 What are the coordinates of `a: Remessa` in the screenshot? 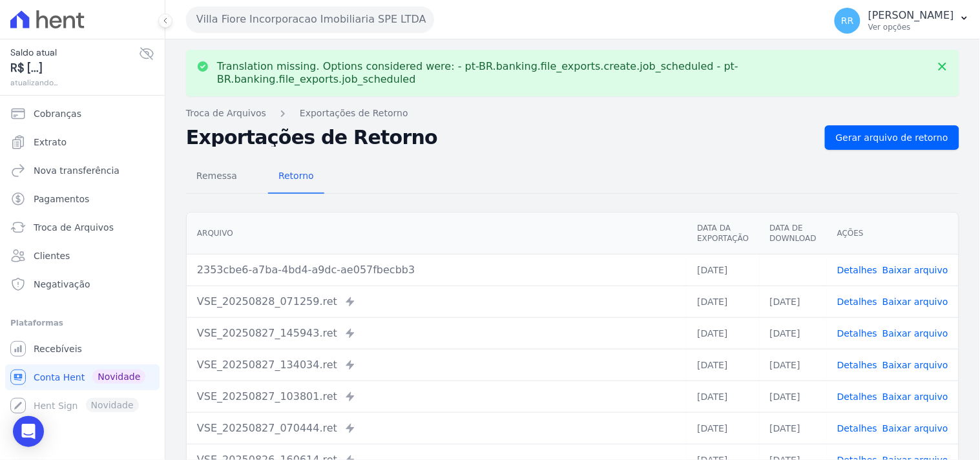 It's located at (217, 177).